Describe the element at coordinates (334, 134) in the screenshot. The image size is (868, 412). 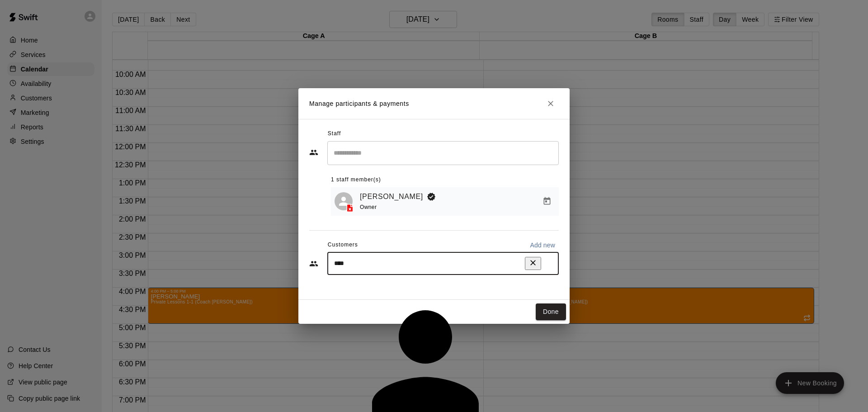
I see `span: Staff` at that location.